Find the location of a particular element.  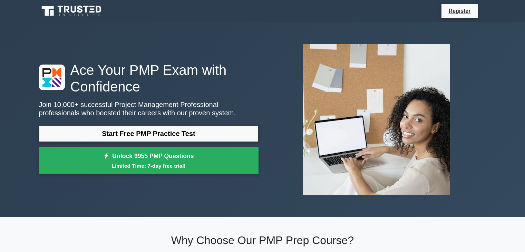

a: Start Free PMP Practice Test is located at coordinates (149, 134).